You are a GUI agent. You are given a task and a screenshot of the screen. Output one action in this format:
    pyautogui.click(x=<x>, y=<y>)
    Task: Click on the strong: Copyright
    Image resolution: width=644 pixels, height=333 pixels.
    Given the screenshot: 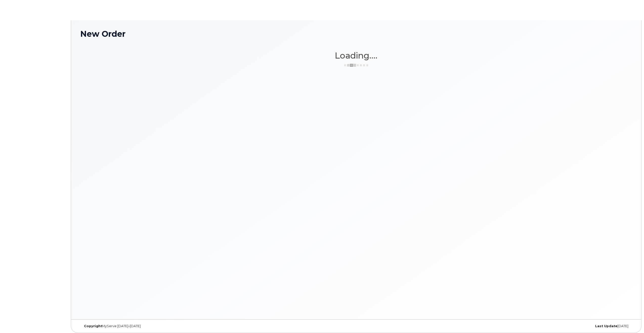 What is the action you would take?
    pyautogui.click(x=93, y=325)
    